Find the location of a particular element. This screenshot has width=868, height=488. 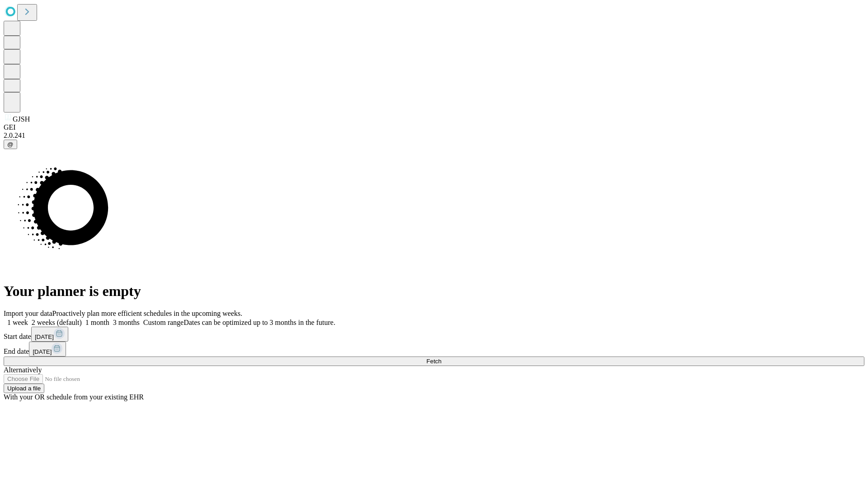

span: 3 months is located at coordinates (126, 322).